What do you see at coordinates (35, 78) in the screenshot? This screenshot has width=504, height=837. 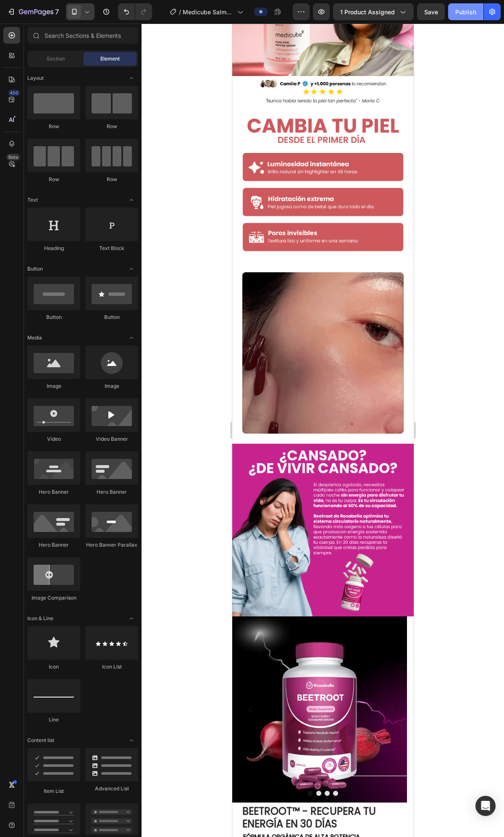 I see `span: Layout` at bounding box center [35, 78].